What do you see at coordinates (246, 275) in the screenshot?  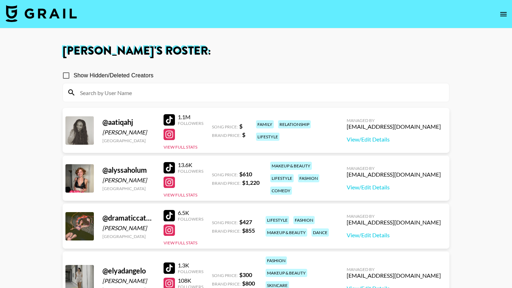 I see `strong: $ 300` at bounding box center [246, 275].